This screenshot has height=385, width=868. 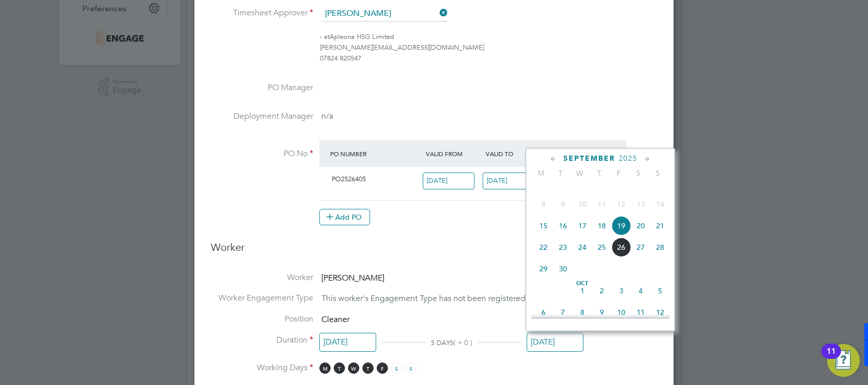 What do you see at coordinates (335, 319) in the screenshot?
I see `span: Cleaner` at bounding box center [335, 319].